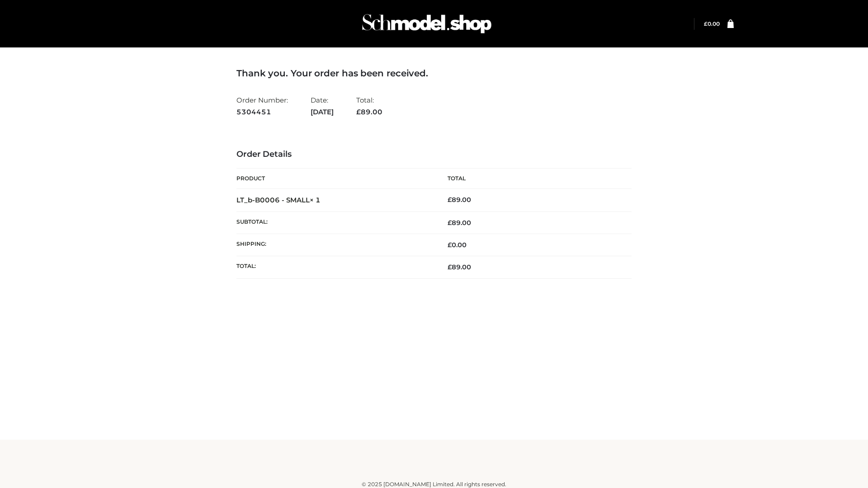  What do you see at coordinates (434, 154) in the screenshot?
I see `h3: Order Details` at bounding box center [434, 154].